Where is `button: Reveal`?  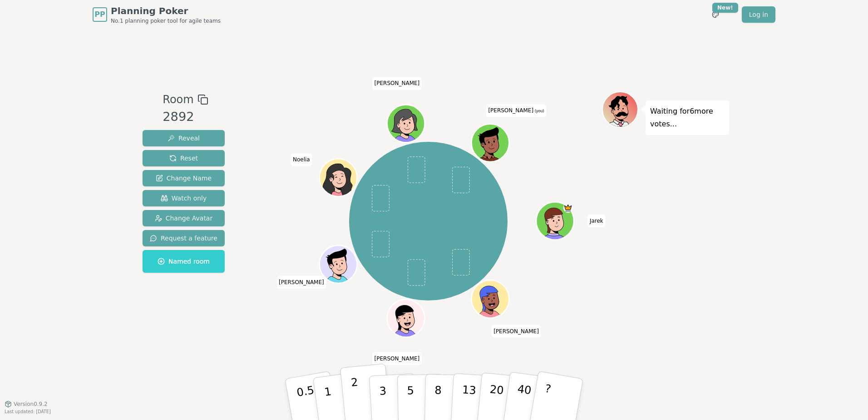 button: Reveal is located at coordinates (183, 138).